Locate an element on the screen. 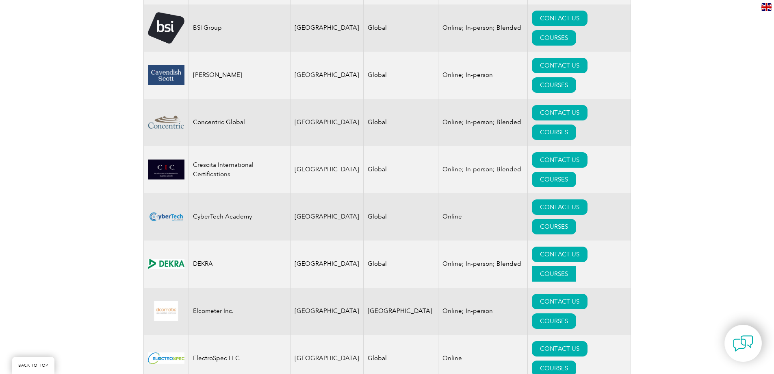 Image resolution: width=774 pixels, height=374 pixels. td: DEKRA is located at coordinates (239, 264).